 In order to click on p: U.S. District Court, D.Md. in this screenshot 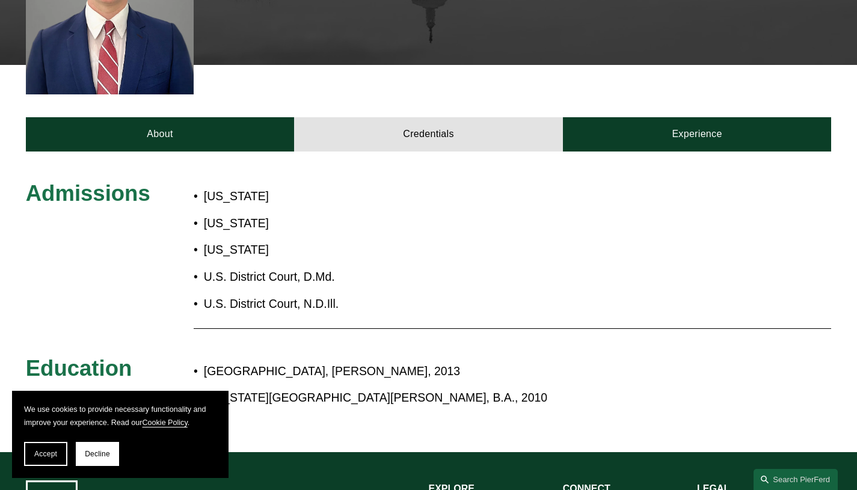, I will do `click(349, 277)`.